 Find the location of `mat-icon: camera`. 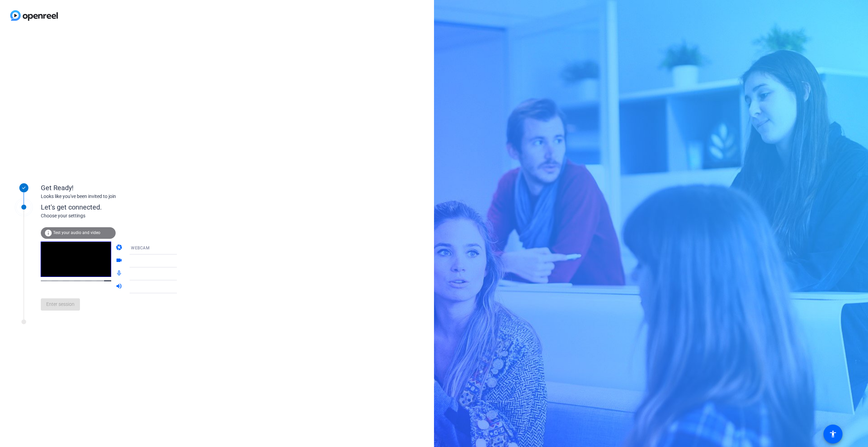

mat-icon: camera is located at coordinates (119, 248).